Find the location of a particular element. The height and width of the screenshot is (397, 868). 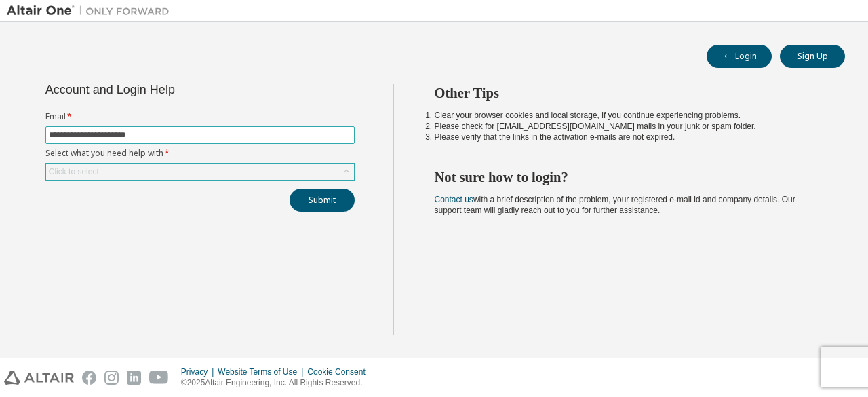

label: Email is located at coordinates (200, 117).